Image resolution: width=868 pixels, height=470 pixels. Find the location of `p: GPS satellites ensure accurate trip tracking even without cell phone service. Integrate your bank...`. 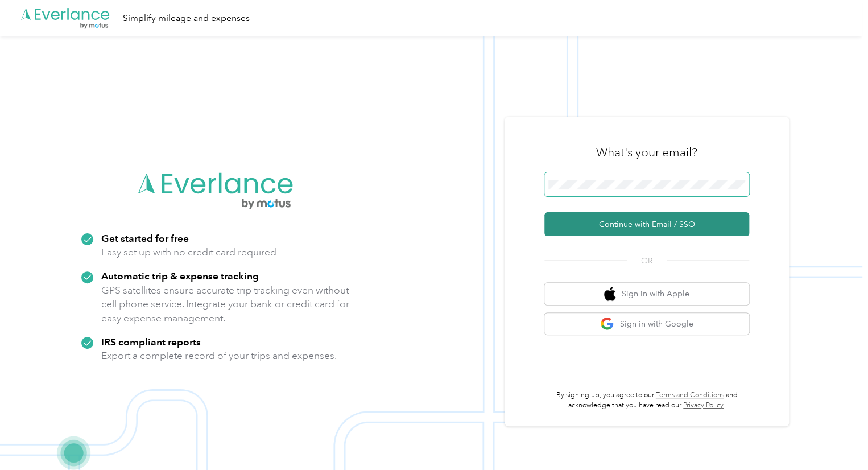

p: GPS satellites ensure accurate trip tracking even without cell phone service. Integrate your bank... is located at coordinates (225, 304).